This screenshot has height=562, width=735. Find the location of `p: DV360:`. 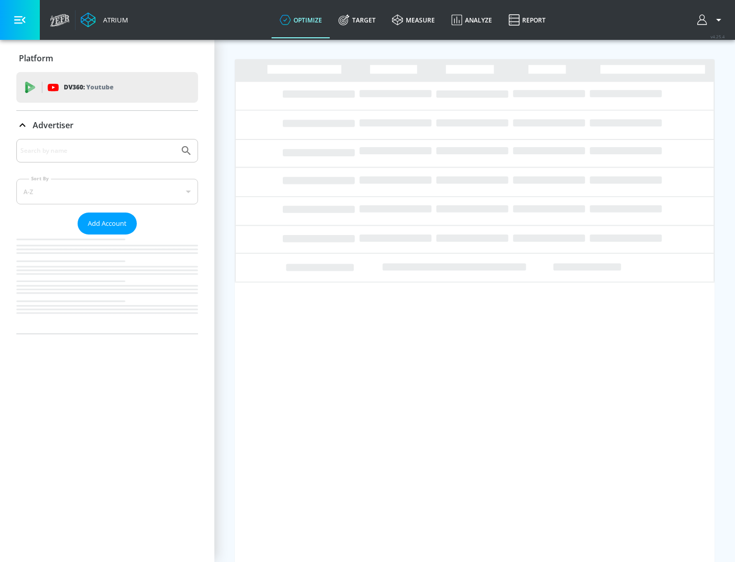

p: DV360: is located at coordinates (88, 87).